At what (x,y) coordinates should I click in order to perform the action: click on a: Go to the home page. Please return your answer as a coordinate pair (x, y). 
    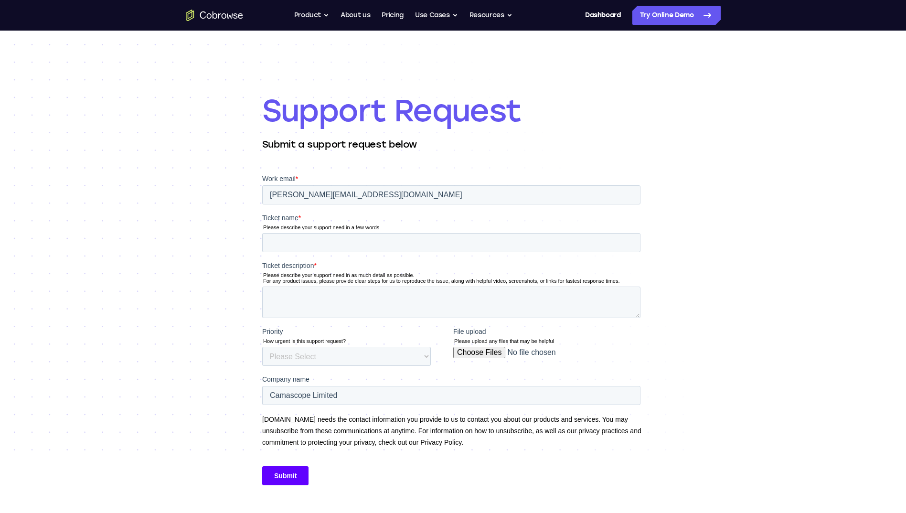
    Looking at the image, I should click on (215, 15).